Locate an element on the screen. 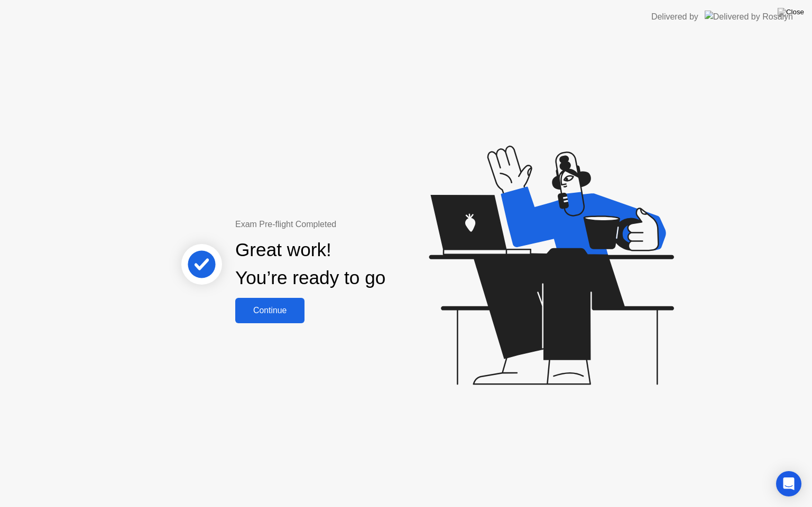 The image size is (812, 507). div: Great work! You’re ready to go is located at coordinates (311, 264).